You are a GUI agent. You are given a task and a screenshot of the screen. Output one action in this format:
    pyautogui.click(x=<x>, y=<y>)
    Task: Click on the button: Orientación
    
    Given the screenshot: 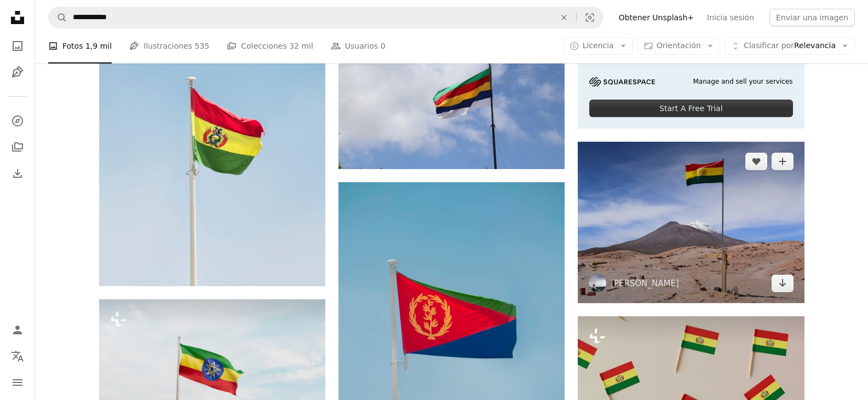 What is the action you would take?
    pyautogui.click(x=679, y=46)
    